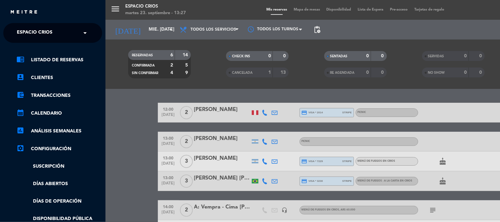 This screenshot has width=500, height=222. Describe the element at coordinates (59, 96) in the screenshot. I see `a: account_balance_walletTransacciones` at that location.